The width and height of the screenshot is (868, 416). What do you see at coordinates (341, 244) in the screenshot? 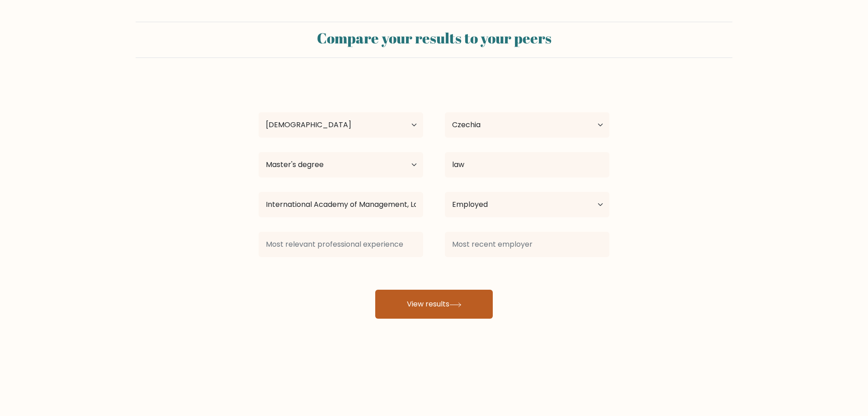
I see `input: Most relevant professional experience` at bounding box center [341, 244].